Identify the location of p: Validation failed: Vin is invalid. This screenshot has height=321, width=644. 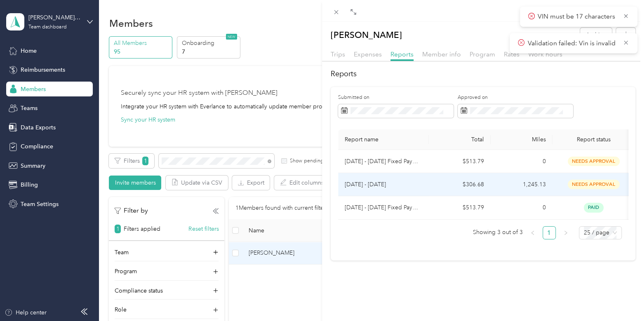
(572, 43).